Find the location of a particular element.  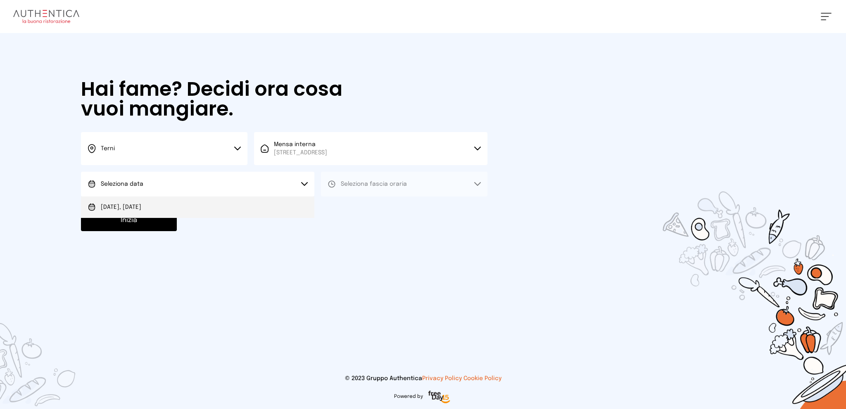

span: Seleziona fascia oraria is located at coordinates (374, 184).